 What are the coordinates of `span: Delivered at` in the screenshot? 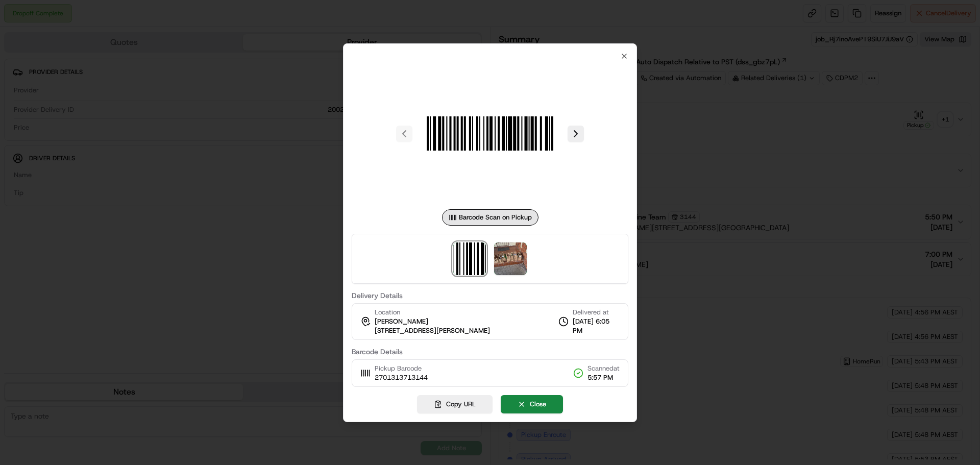 It's located at (596, 312).